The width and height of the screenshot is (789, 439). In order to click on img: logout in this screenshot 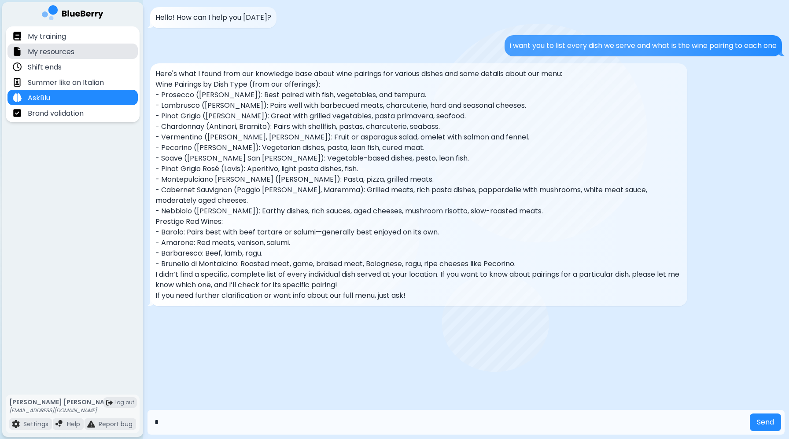, I will do `click(109, 403)`.